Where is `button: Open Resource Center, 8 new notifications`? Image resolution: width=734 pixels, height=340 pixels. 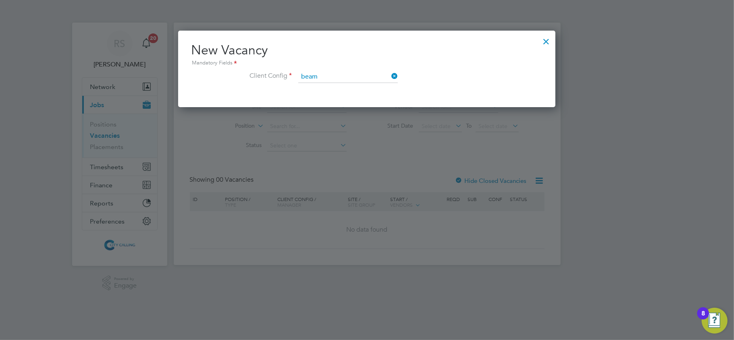 button: Open Resource Center, 8 new notifications is located at coordinates (714, 321).